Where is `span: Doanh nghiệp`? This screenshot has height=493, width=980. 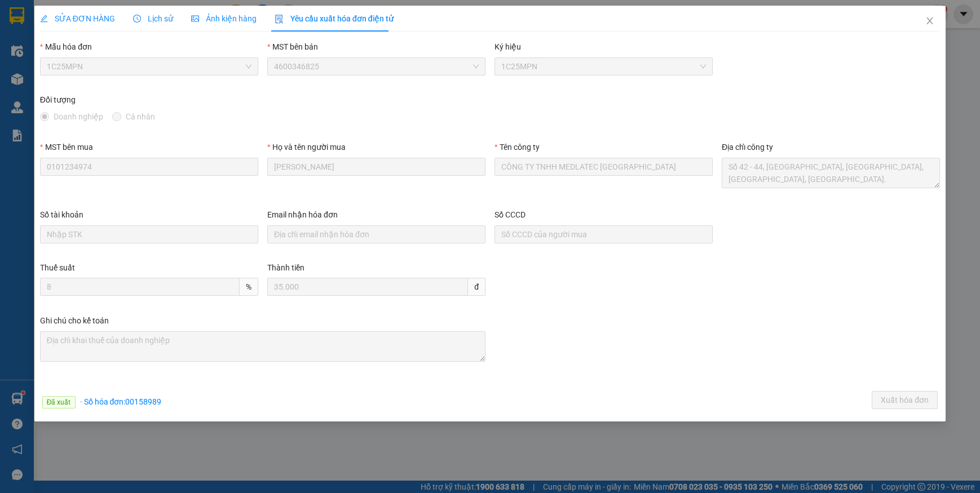 span: Doanh nghiệp is located at coordinates (78, 116).